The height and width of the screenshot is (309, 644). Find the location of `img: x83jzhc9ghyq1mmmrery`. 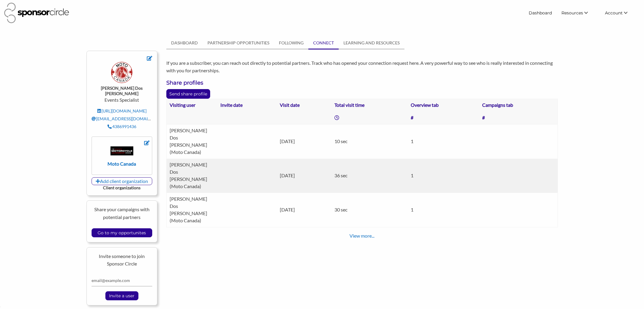

img: x83jzhc9ghyq1mmmrery is located at coordinates (122, 72).